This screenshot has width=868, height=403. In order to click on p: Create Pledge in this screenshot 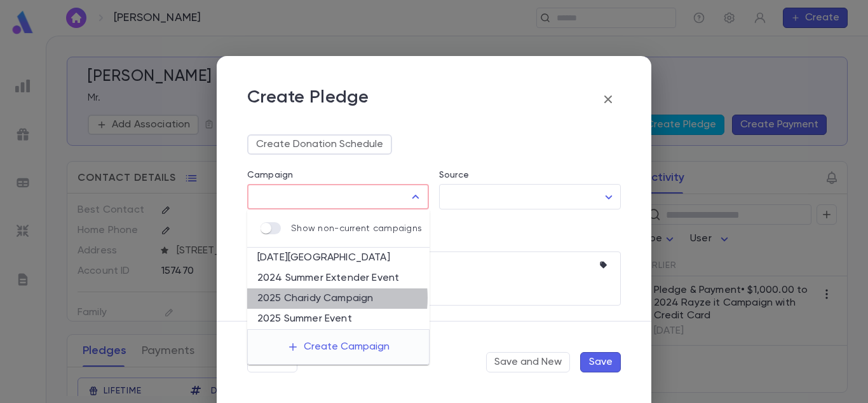, I will do `click(308, 99)`.